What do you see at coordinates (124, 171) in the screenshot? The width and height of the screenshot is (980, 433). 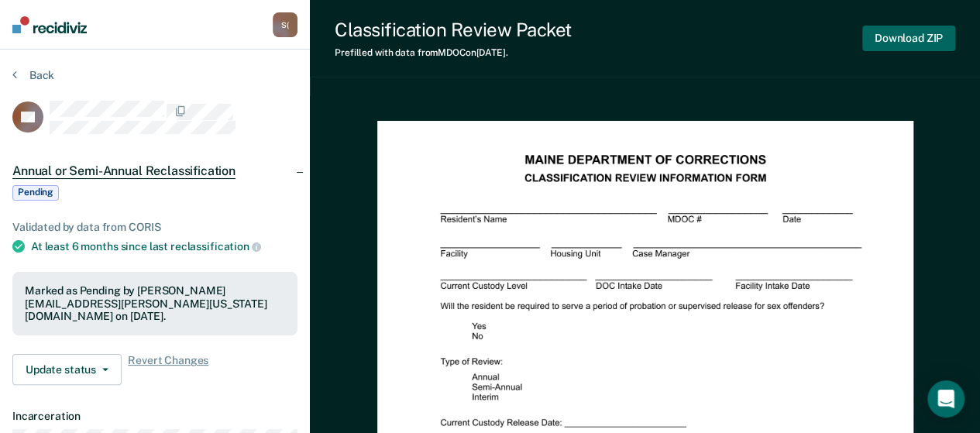 I see `span: Annual or Semi-Annual Reclassification` at bounding box center [124, 171].